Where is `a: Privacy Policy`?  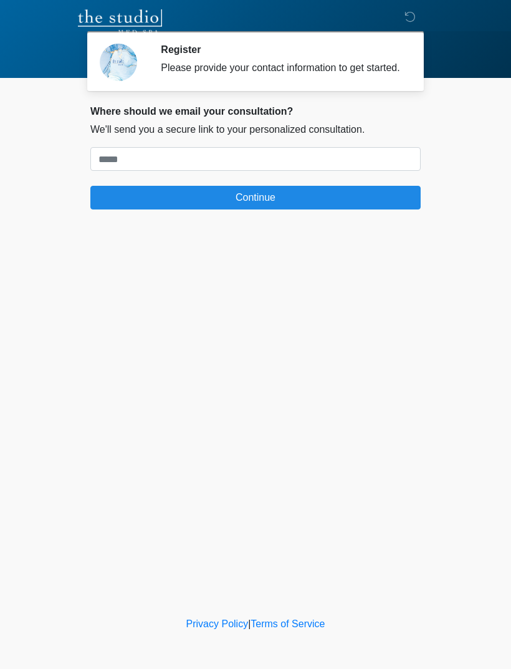
a: Privacy Policy is located at coordinates (217, 623).